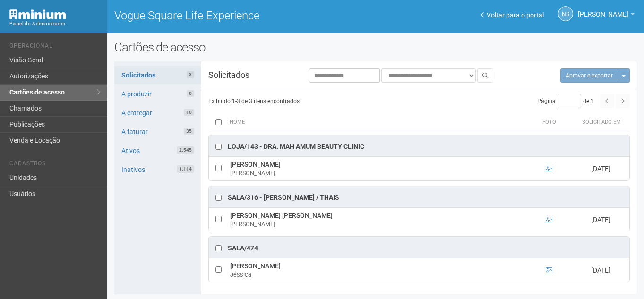 The image size is (644, 299). Describe the element at coordinates (185, 150) in the screenshot. I see `span: 2.545` at that location.